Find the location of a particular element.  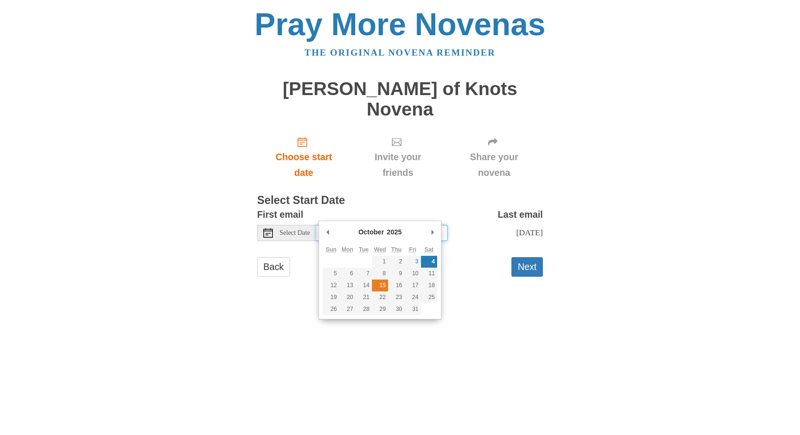

h3: Select Start Date is located at coordinates (400, 201).